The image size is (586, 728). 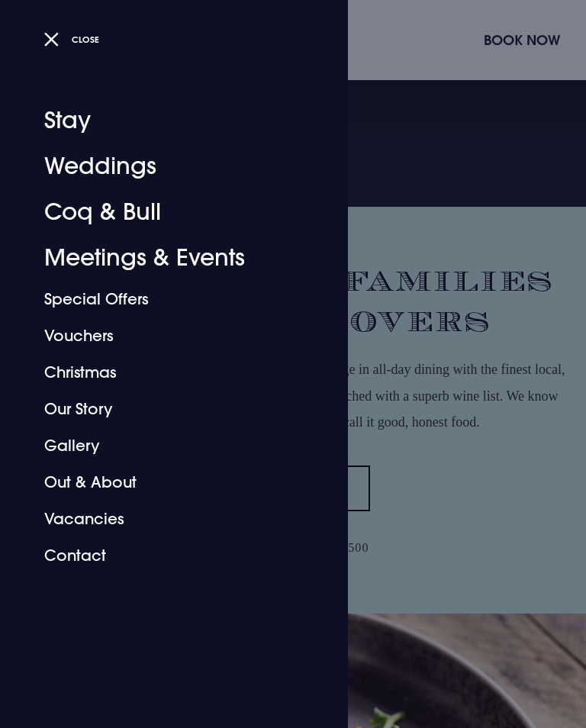 What do you see at coordinates (165, 121) in the screenshot?
I see `a: Stay` at bounding box center [165, 121].